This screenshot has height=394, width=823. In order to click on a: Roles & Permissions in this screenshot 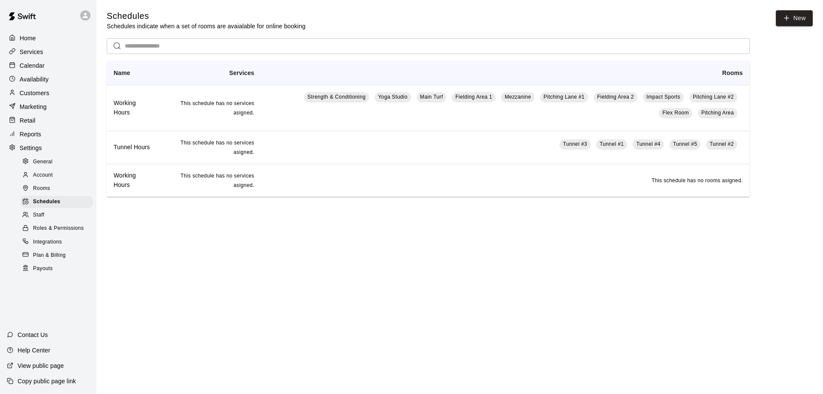, I will do `click(58, 228)`.